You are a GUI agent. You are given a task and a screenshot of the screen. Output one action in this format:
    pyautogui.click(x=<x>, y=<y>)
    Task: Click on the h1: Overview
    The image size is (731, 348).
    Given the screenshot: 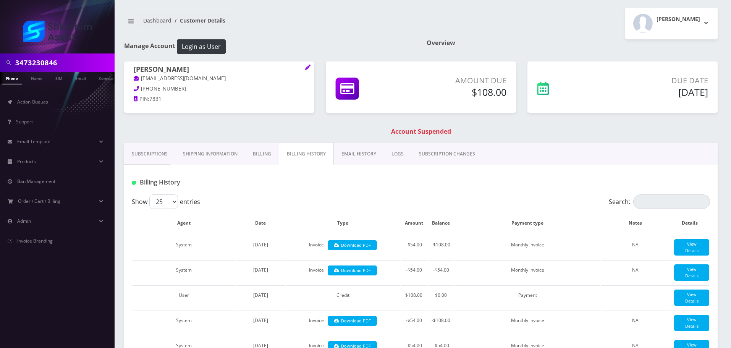 What is the action you would take?
    pyautogui.click(x=572, y=43)
    